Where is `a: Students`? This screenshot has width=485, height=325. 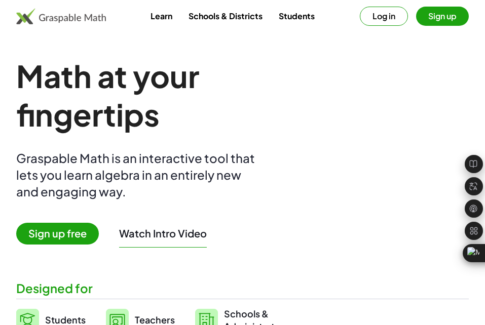
a: Students is located at coordinates (296, 16).